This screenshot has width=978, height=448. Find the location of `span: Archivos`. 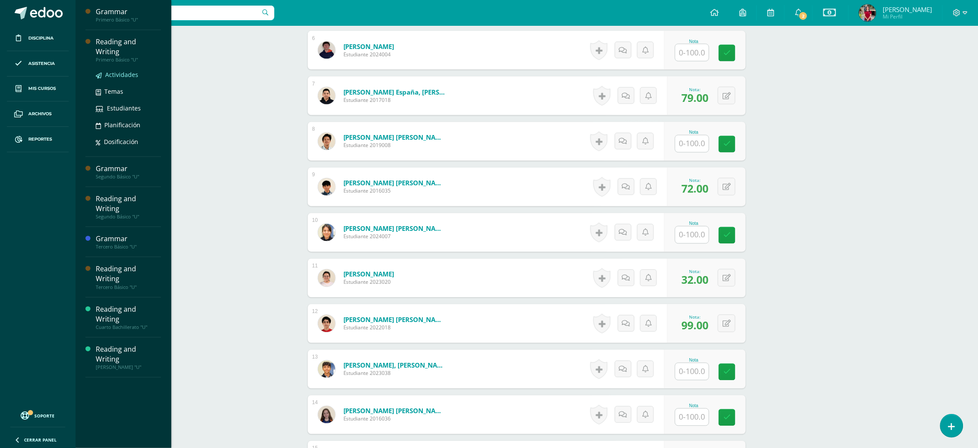

span: Archivos is located at coordinates (40, 114).